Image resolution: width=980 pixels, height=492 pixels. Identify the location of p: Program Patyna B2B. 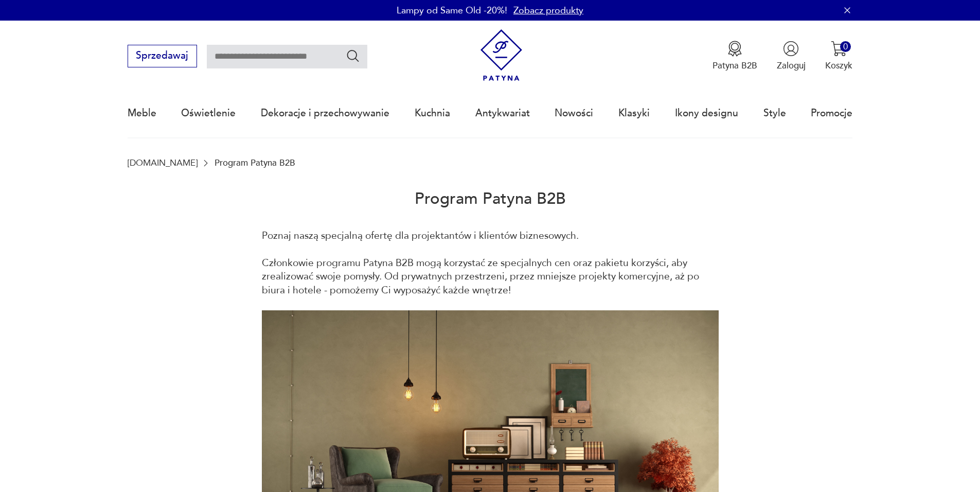
(255, 163).